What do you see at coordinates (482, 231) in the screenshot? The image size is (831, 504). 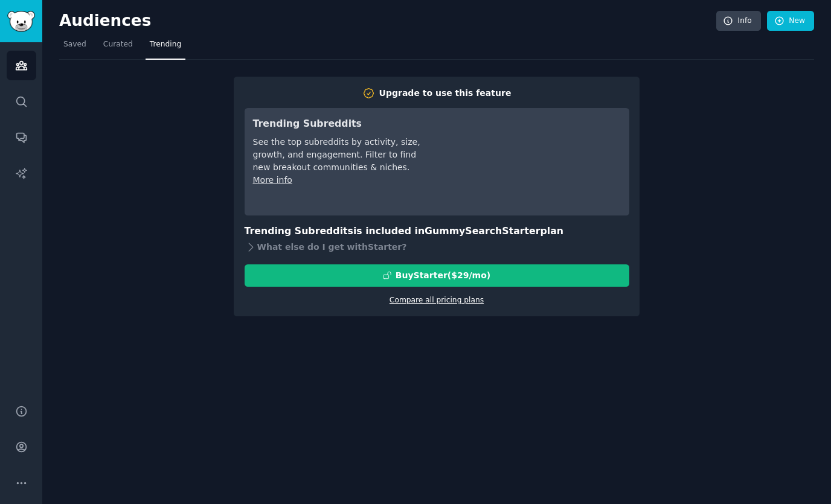 I see `span: GummySearch Starter` at bounding box center [482, 231].